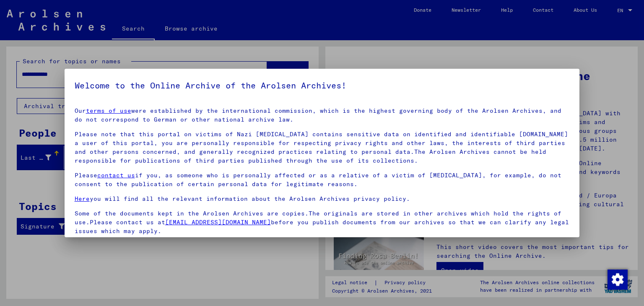  What do you see at coordinates (116, 175) in the screenshot?
I see `a: contact us` at bounding box center [116, 175].